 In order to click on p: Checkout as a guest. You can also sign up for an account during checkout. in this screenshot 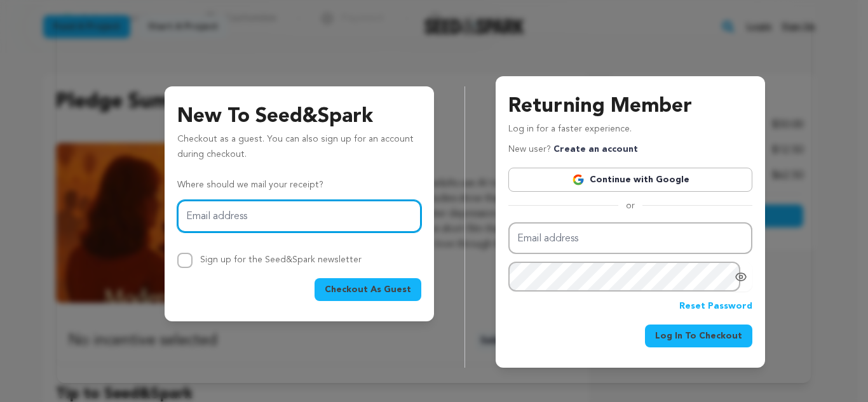, I will do `click(299, 150)`.